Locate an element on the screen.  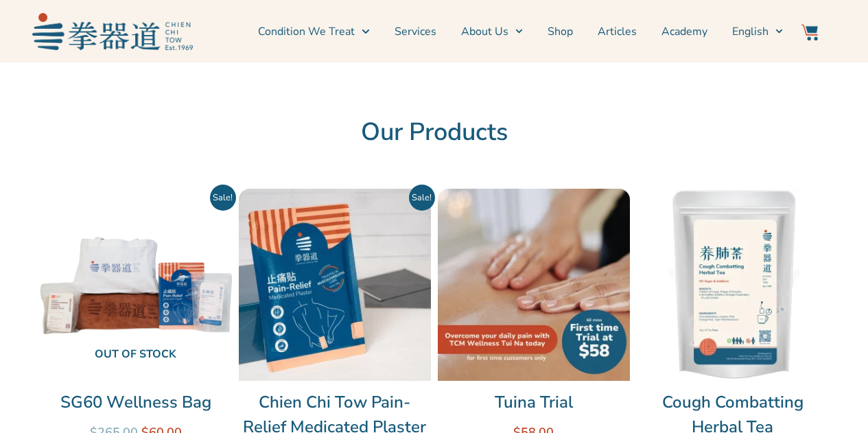
h2: Our Products is located at coordinates (434, 132).